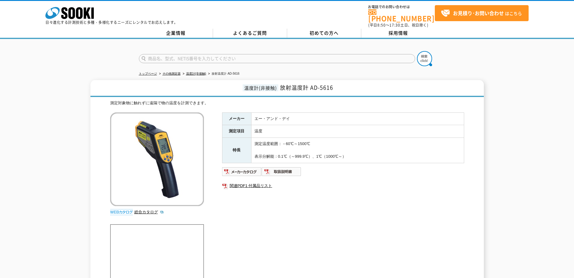  I want to click on img: メーカーカタログ, so click(242, 172).